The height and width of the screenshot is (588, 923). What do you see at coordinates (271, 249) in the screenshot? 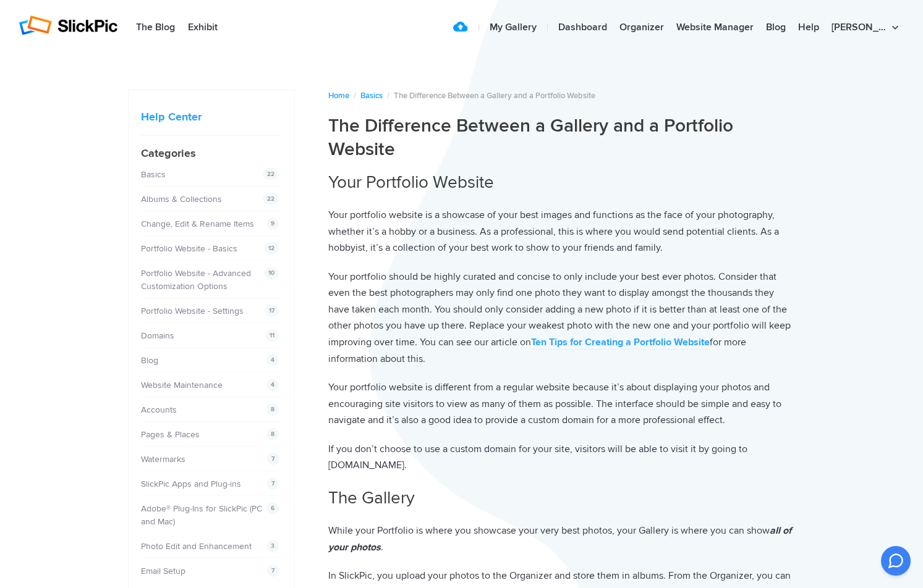
I see `span: 12` at bounding box center [271, 249].